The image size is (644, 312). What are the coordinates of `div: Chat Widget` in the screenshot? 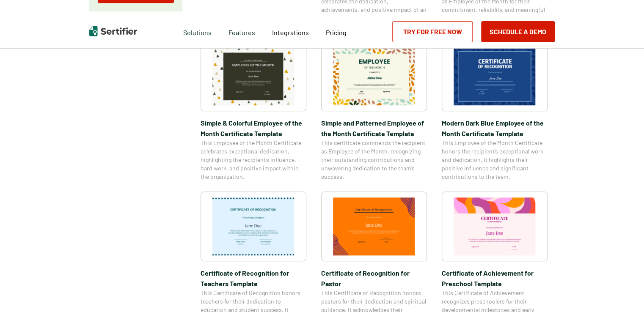 It's located at (623, 292).